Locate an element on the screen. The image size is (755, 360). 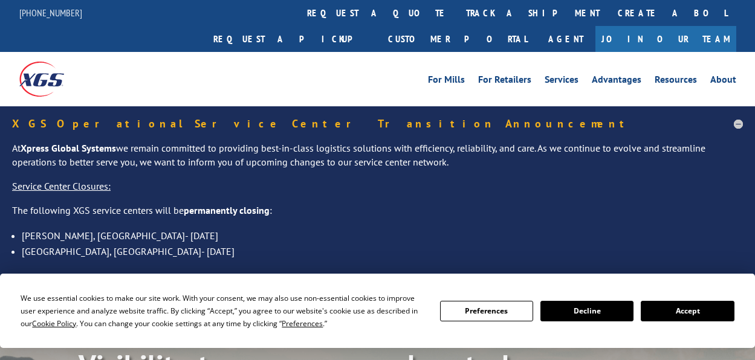
a: Request a pickup is located at coordinates (291, 39).